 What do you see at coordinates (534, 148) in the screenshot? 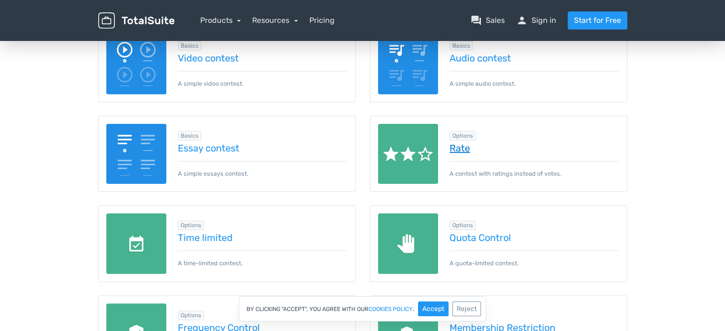
I see `a: Rate` at bounding box center [534, 148].